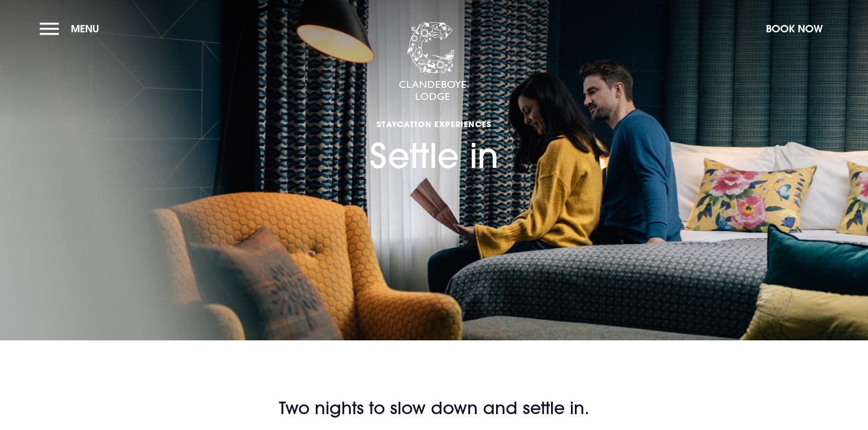 The width and height of the screenshot is (868, 430). Describe the element at coordinates (434, 120) in the screenshot. I see `h1: Settle in` at that location.